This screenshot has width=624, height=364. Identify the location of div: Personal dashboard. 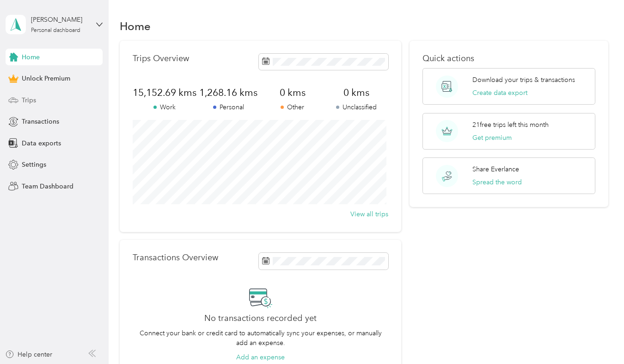
(56, 31).